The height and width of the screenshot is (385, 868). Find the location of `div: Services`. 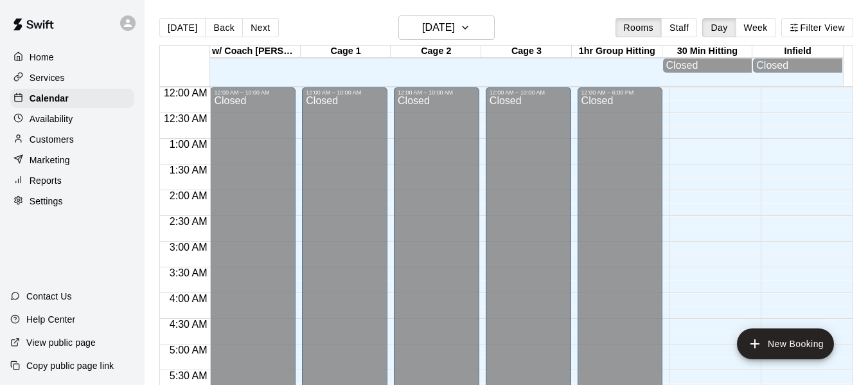

div: Services is located at coordinates (72, 78).